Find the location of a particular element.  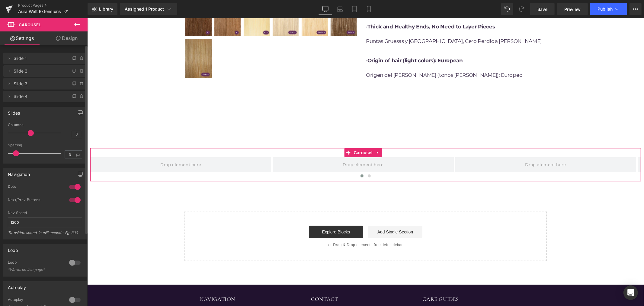

a: Mobile is located at coordinates (369, 9).